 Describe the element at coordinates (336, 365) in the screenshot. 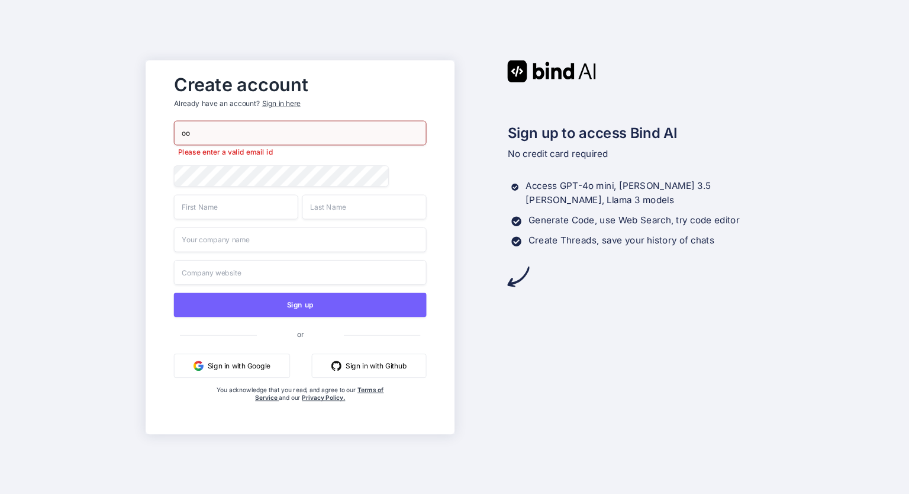

I see `img: github` at that location.